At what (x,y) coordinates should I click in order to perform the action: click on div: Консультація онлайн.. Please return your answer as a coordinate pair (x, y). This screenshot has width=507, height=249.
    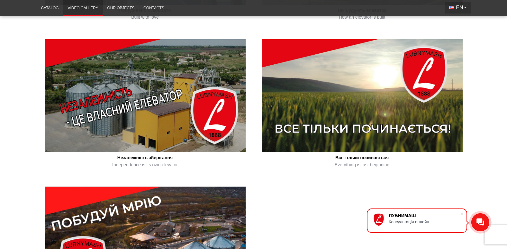
    Looking at the image, I should click on (424, 221).